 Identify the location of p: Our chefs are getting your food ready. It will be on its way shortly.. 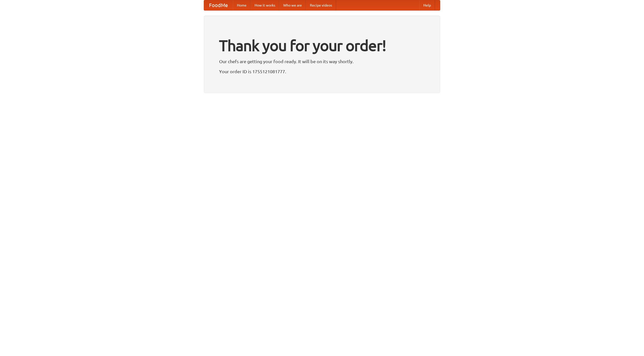
(322, 62).